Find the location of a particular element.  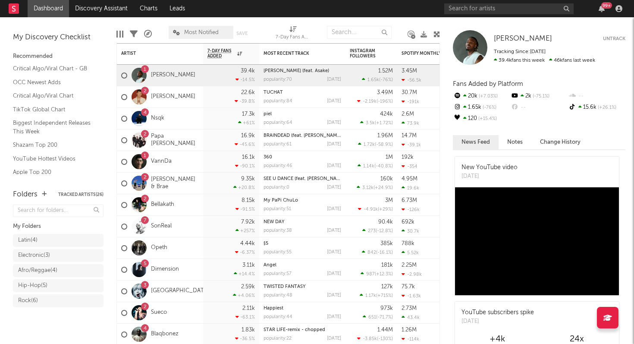

div: -39.8 % is located at coordinates (245, 101).